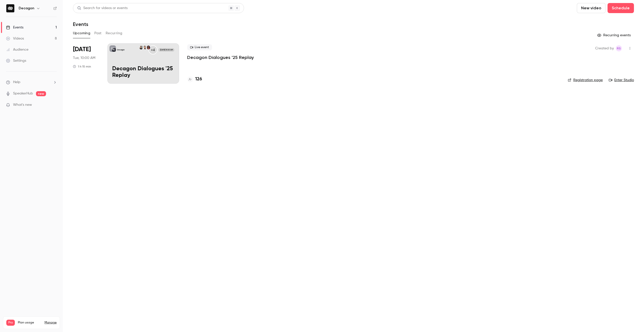 The width and height of the screenshot is (644, 332). What do you see at coordinates (615, 35) in the screenshot?
I see `button: Recurring events` at bounding box center [615, 35].